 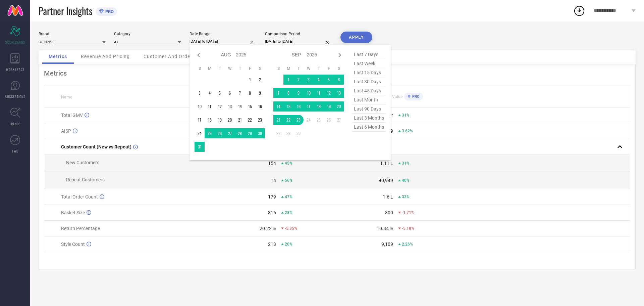 I want to click on td: Sat Sep 13 2025, so click(x=339, y=93).